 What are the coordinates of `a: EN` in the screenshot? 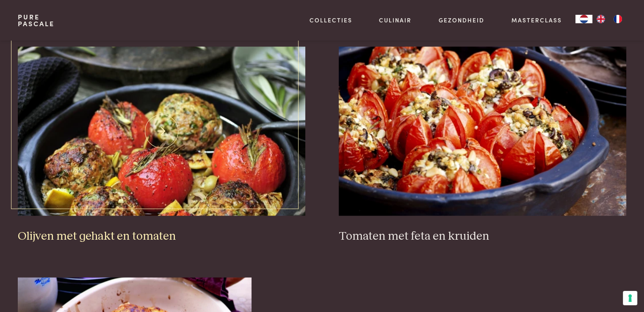 It's located at (601, 19).